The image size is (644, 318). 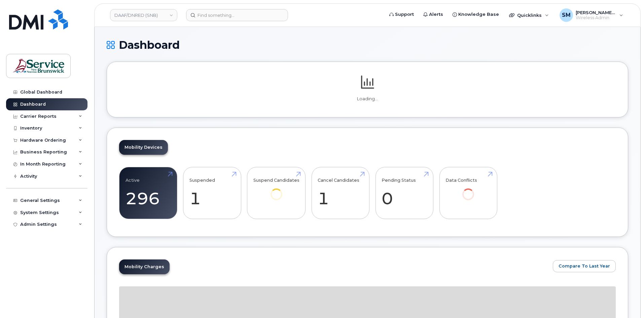 What do you see at coordinates (340, 194) in the screenshot?
I see `a: Cancel Candidates 1` at bounding box center [340, 194].